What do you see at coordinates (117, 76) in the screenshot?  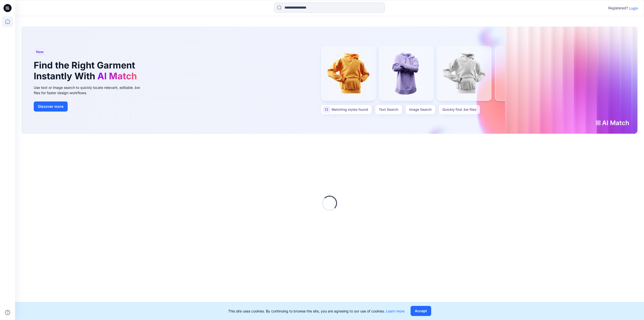 I see `span: AI Match` at bounding box center [117, 76].